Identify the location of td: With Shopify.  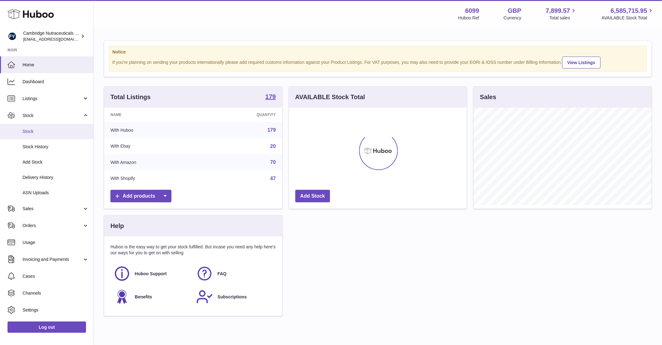
(153, 179).